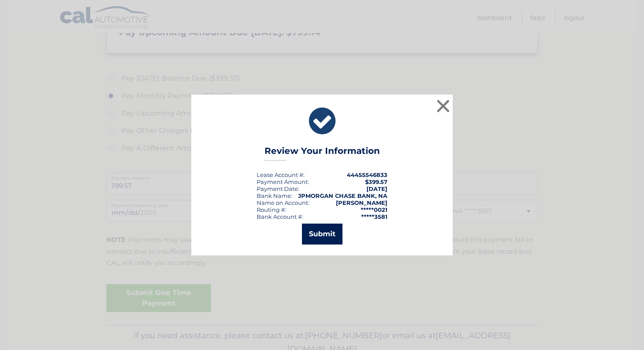 Image resolution: width=644 pixels, height=350 pixels. I want to click on div: Name on Account:, so click(283, 203).